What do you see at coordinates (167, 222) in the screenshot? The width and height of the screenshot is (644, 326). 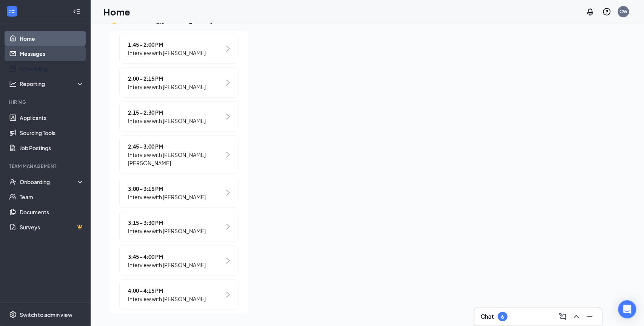 I see `span: 3:15 - 3:30 PM` at bounding box center [167, 222].